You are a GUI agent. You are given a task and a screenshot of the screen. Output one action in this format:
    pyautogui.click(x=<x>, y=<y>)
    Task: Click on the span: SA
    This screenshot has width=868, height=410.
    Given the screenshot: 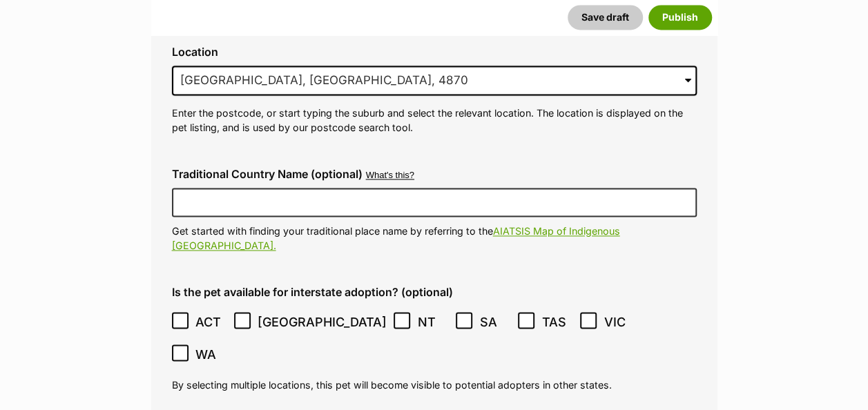 What is the action you would take?
    pyautogui.click(x=495, y=321)
    